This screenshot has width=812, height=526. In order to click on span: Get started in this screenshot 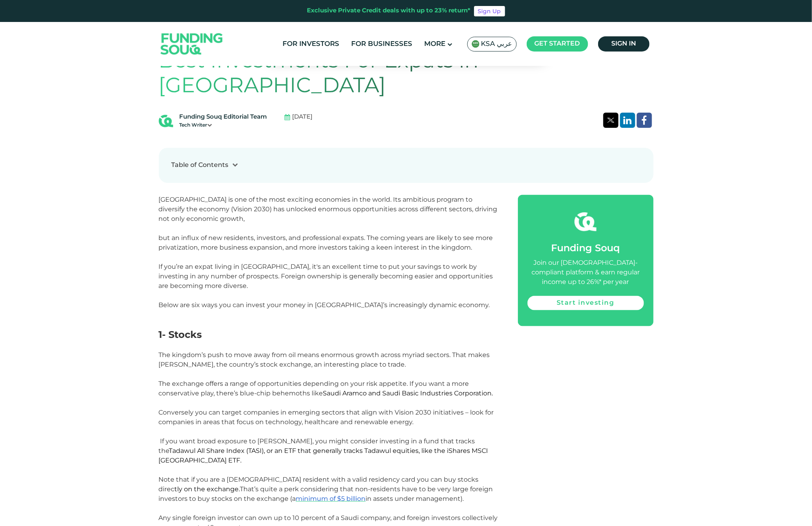, I will do `click(557, 43)`.